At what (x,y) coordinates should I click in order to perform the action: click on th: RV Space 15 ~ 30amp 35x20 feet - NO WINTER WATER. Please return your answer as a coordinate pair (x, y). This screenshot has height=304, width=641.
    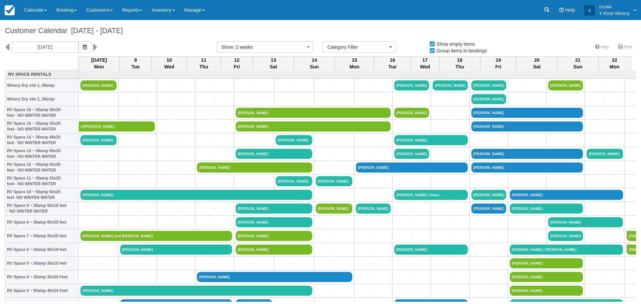
    Looking at the image, I should click on (42, 126).